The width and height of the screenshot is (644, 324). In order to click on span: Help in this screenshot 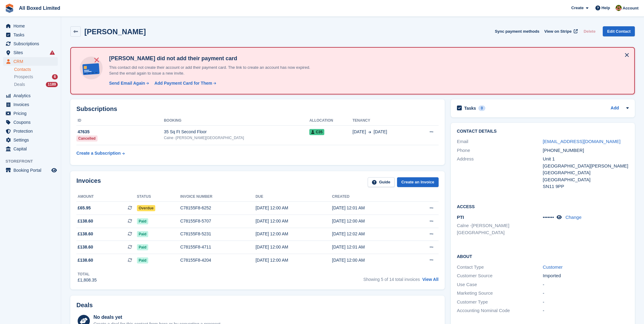, I will do `click(606, 8)`.